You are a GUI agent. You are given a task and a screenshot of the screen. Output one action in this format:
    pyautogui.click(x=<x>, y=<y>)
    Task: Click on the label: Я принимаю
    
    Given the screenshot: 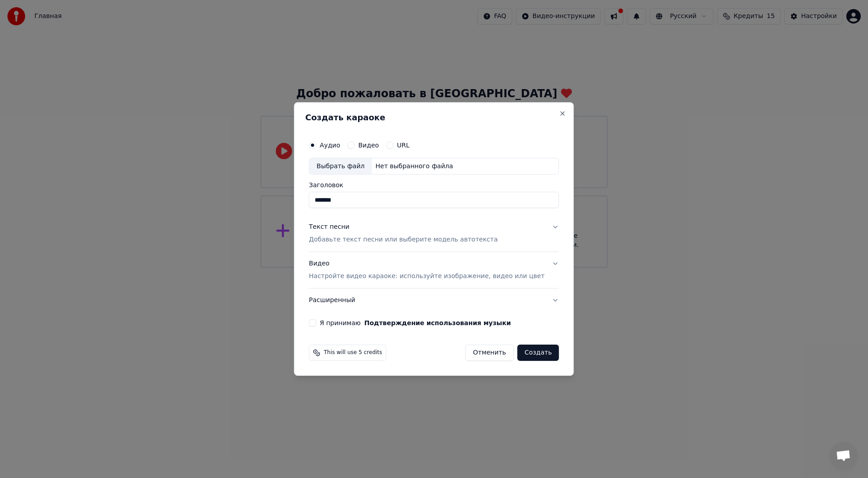 What is the action you would take?
    pyautogui.click(x=415, y=323)
    